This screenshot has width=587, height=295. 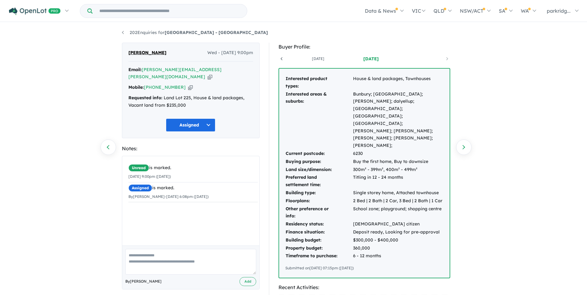 I want to click on td: 6 - 12 months, so click(x=398, y=256).